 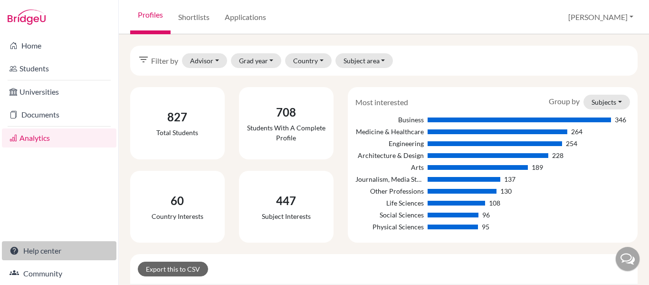 I want to click on div: 264, so click(x=577, y=131).